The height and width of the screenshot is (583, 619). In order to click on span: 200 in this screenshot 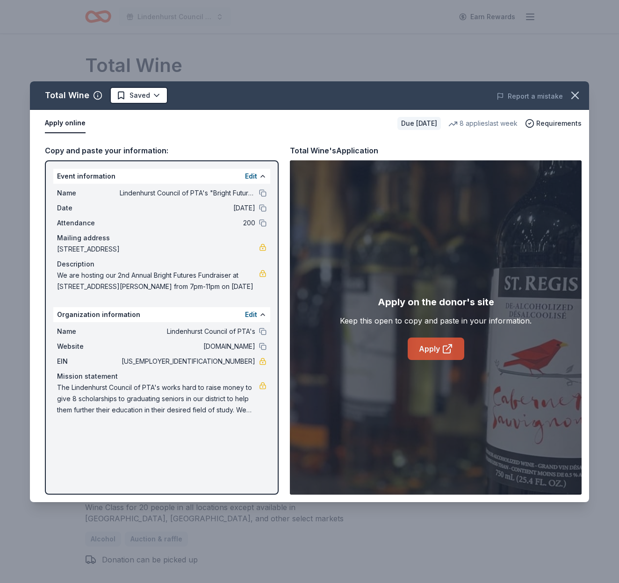, I will do `click(188, 223)`.